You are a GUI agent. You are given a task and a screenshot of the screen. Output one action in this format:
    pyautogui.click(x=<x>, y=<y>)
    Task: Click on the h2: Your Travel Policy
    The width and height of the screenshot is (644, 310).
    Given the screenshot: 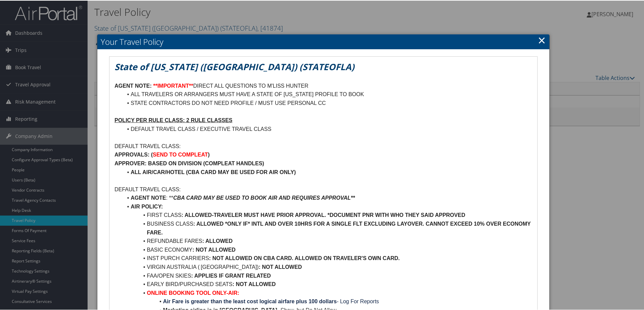 What is the action you would take?
    pyautogui.click(x=324, y=41)
    